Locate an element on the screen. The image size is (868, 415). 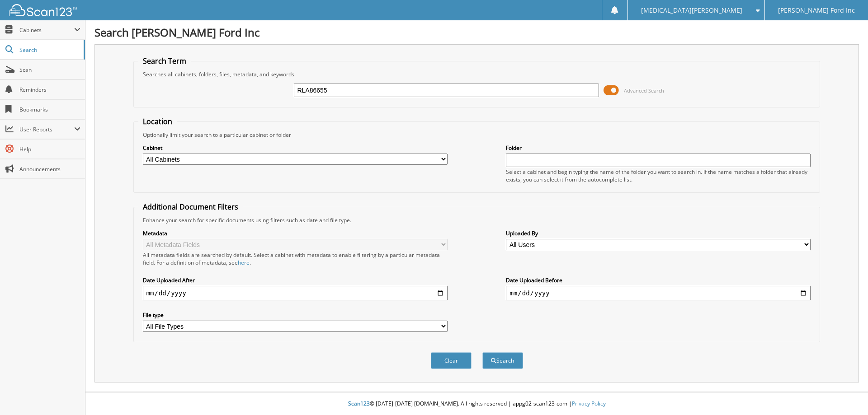
div: All metadata fields are searched by default. Select a cabinet with metadata to enable filtering b... is located at coordinates (295, 259).